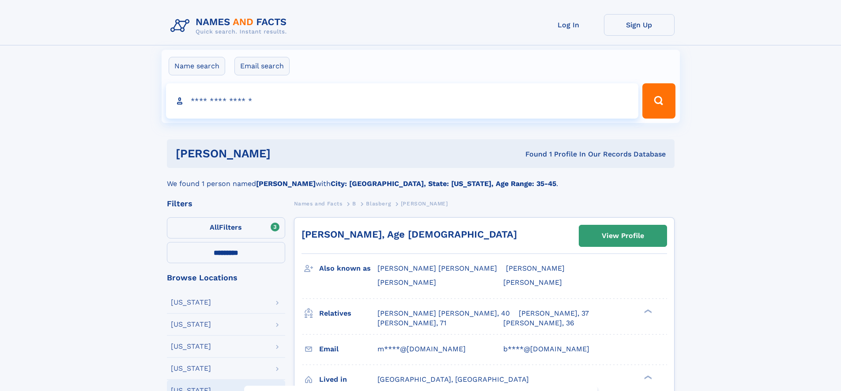 This screenshot has width=841, height=391. Describe the element at coordinates (658, 101) in the screenshot. I see `button: Search Button` at that location.